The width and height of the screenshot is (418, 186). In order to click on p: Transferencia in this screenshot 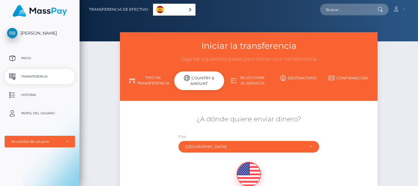, I will do `click(40, 76)`.